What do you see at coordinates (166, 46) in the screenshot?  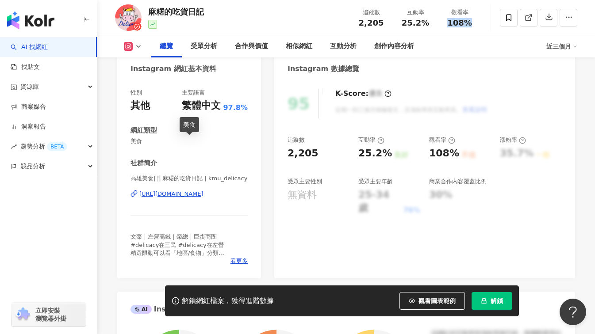 I see `div: 總覽` at bounding box center [166, 46].